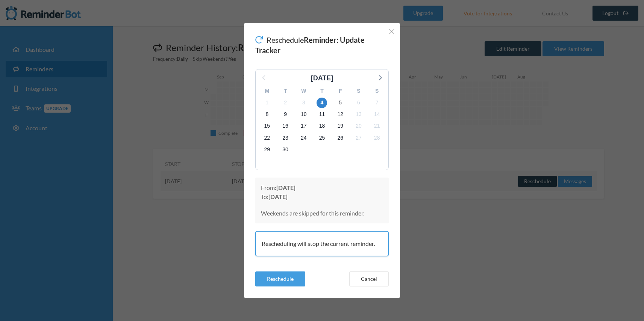 The image size is (644, 321). What do you see at coordinates (340, 114) in the screenshot?
I see `span: Sunday 12 October 2025` at bounding box center [340, 114].